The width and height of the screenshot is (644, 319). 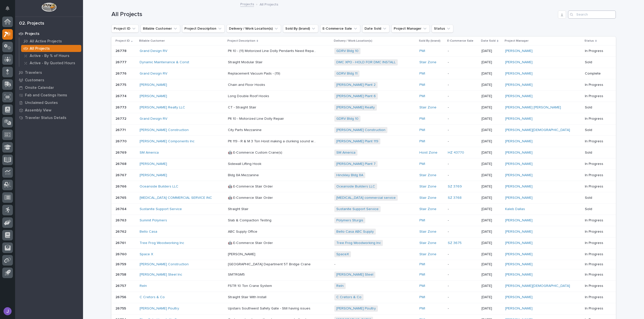 I want to click on p: Complete, so click(x=596, y=73).